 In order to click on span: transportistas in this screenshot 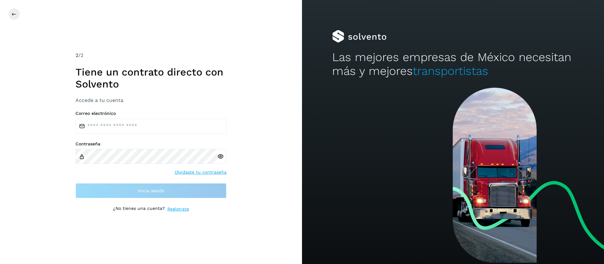, I will do `click(450, 71)`.